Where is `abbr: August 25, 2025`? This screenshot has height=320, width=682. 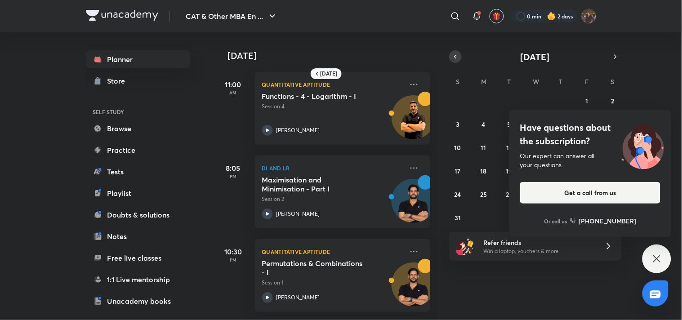
abbr: August 25, 2025 is located at coordinates (483, 194).